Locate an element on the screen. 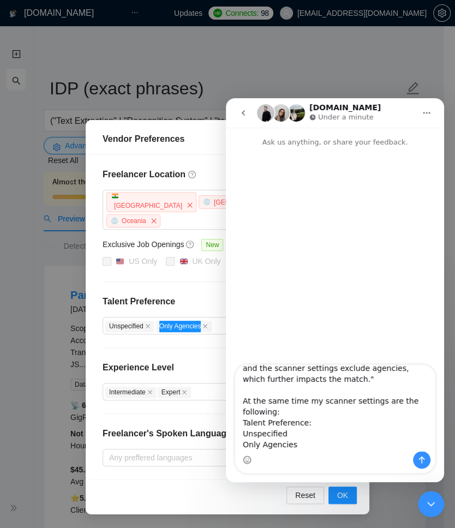  button: Reset is located at coordinates (305, 496).